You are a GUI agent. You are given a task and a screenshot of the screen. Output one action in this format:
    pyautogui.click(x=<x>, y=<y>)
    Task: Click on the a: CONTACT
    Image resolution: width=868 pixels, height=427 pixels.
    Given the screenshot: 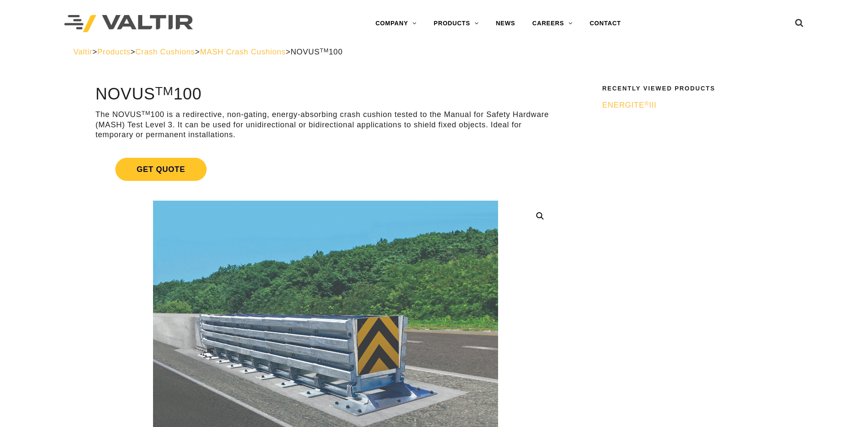 What is the action you would take?
    pyautogui.click(x=606, y=23)
    